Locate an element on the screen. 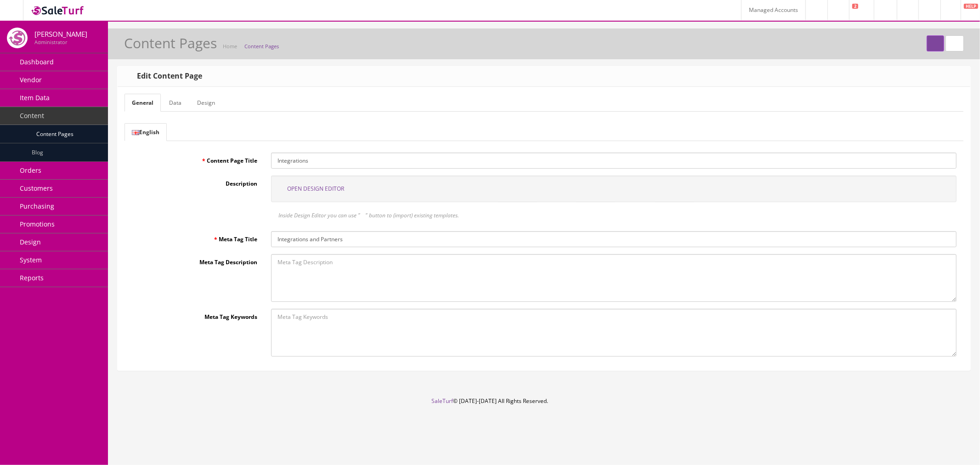 Image resolution: width=980 pixels, height=465 pixels. h1: Content Pages is located at coordinates (170, 43).